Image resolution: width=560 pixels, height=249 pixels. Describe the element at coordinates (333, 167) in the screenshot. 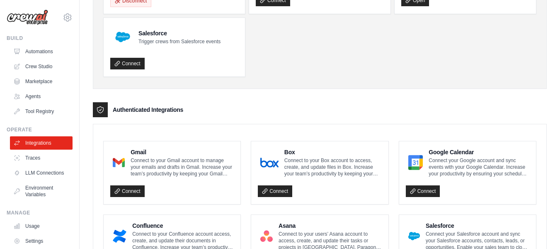

I see `p: Connect to your Box account to access, create, and update files in Box. Increase your team’s prod...` at that location.